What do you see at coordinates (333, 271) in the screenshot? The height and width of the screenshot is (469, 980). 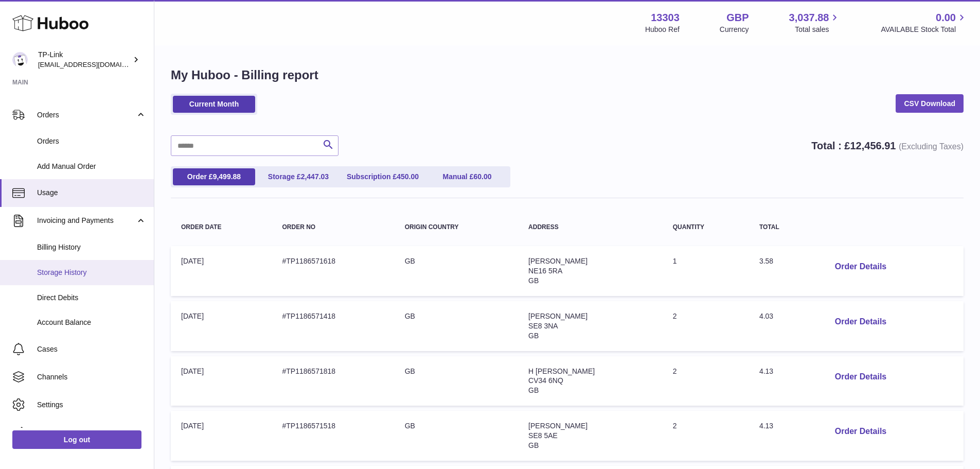 I see `td: #TP1186571618` at bounding box center [333, 271].